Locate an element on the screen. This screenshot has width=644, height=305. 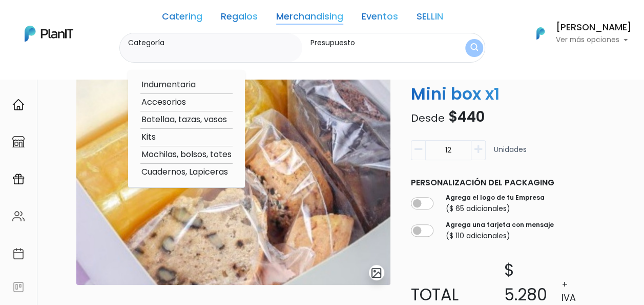
option: Mochilas, bolsos, totes is located at coordinates (187, 154).